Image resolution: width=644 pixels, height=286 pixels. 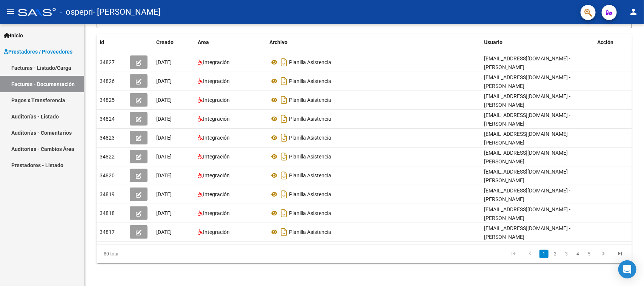 I want to click on span: Archivo, so click(x=278, y=42).